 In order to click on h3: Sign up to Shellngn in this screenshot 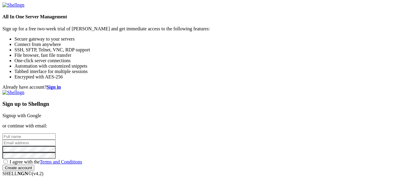, I will do `click(205, 104)`.